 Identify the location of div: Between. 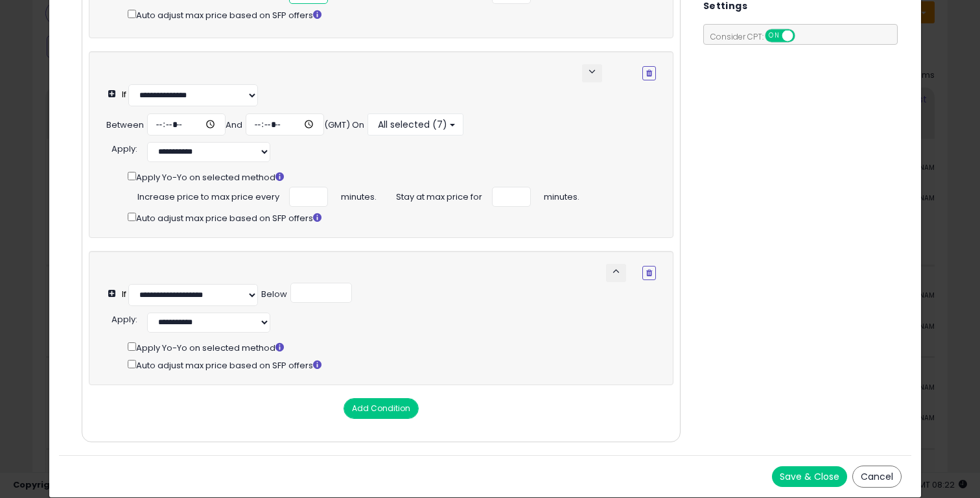
(125, 125).